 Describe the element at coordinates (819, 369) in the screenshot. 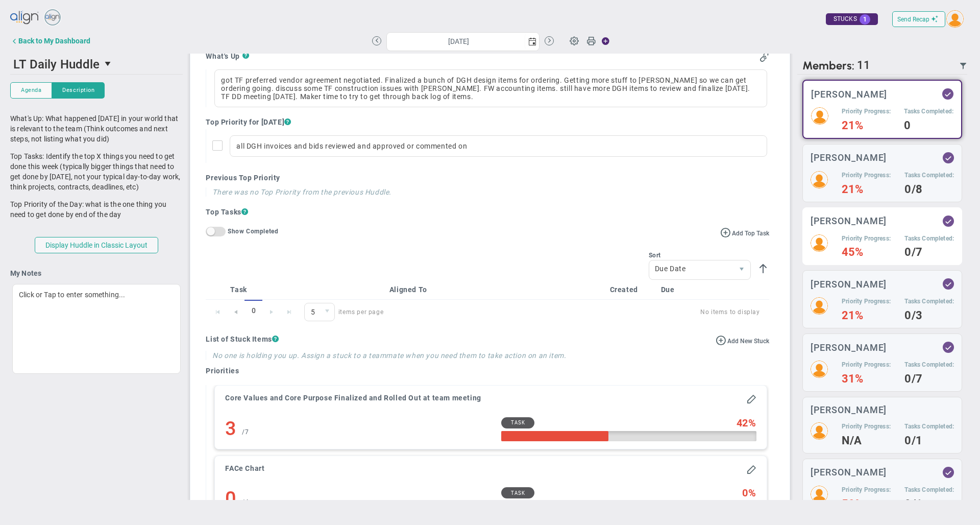

I see `img: 202276.Person.photo` at that location.